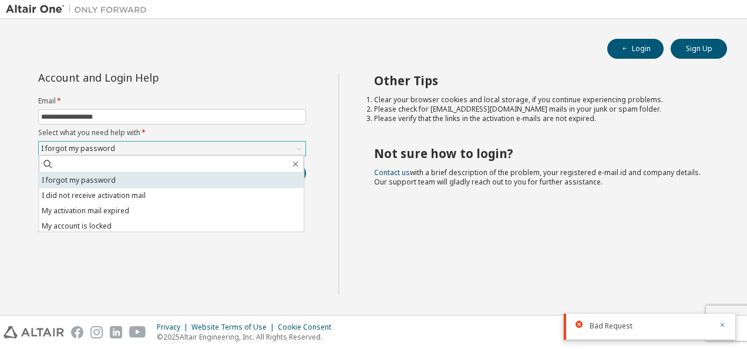 The width and height of the screenshot is (747, 349). I want to click on img: Altair One, so click(79, 9).